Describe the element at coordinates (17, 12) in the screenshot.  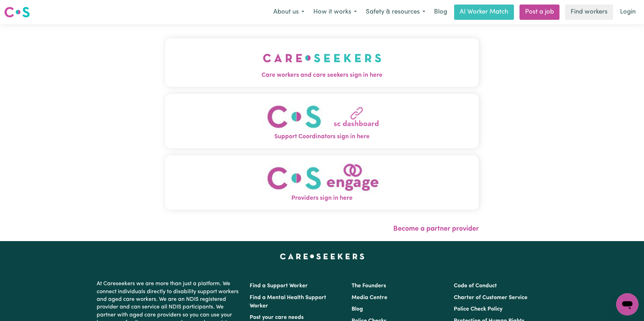
I see `img: Careseekers logo` at that location.